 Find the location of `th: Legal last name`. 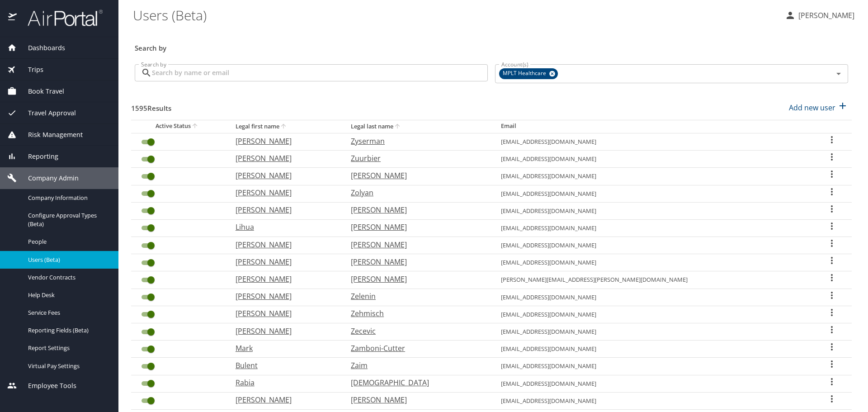

th: Legal last name is located at coordinates (419, 126).